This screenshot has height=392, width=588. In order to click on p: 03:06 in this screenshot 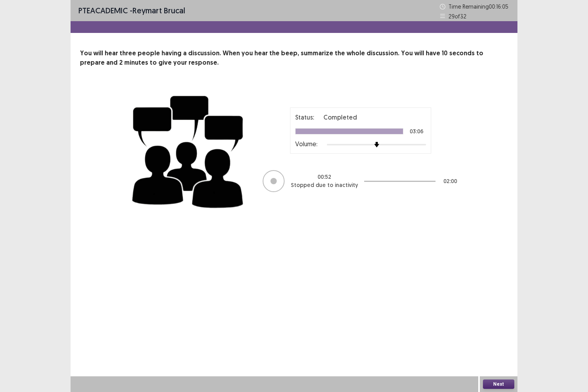, I will do `click(416, 131)`.